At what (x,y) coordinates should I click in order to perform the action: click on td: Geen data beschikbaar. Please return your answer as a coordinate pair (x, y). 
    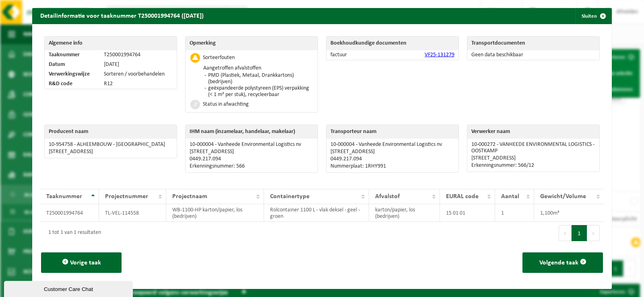
    Looking at the image, I should click on (533, 55).